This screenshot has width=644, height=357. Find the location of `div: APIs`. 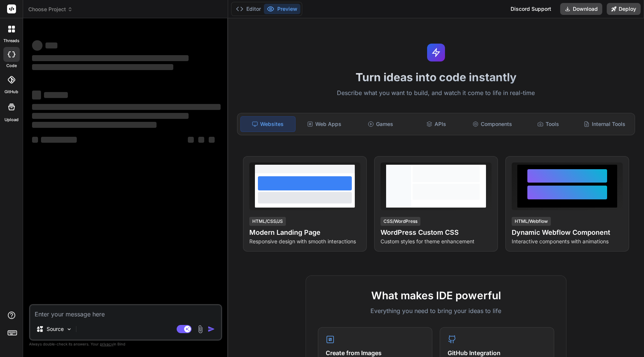

div: APIs is located at coordinates (437, 124).